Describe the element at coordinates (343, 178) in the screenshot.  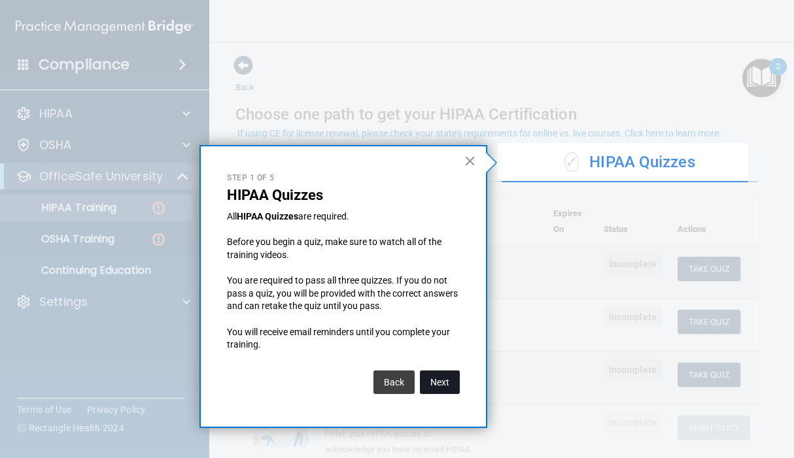
I see `p: Step 1 of 5` at that location.